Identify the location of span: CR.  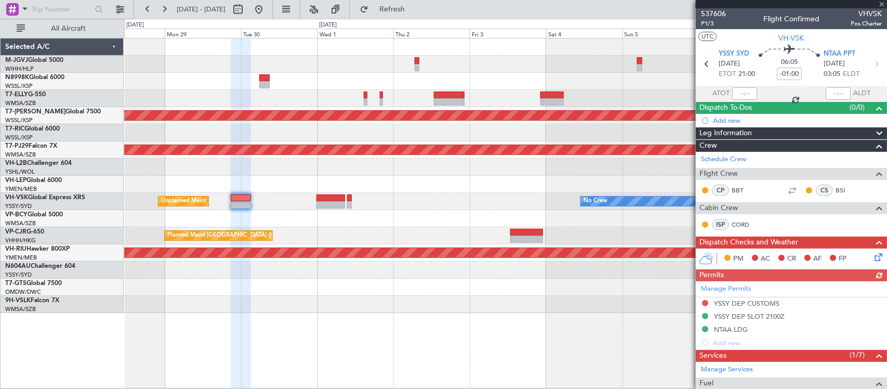
(792, 259).